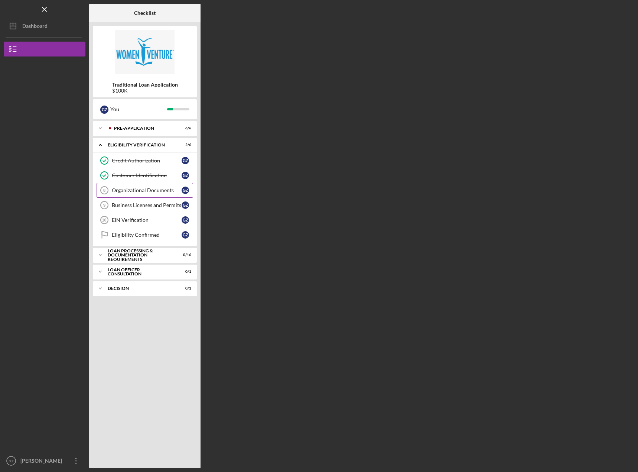 This screenshot has width=638, height=472. What do you see at coordinates (145, 190) in the screenshot?
I see `a: 8Organizational DocumentsGZ` at bounding box center [145, 190].